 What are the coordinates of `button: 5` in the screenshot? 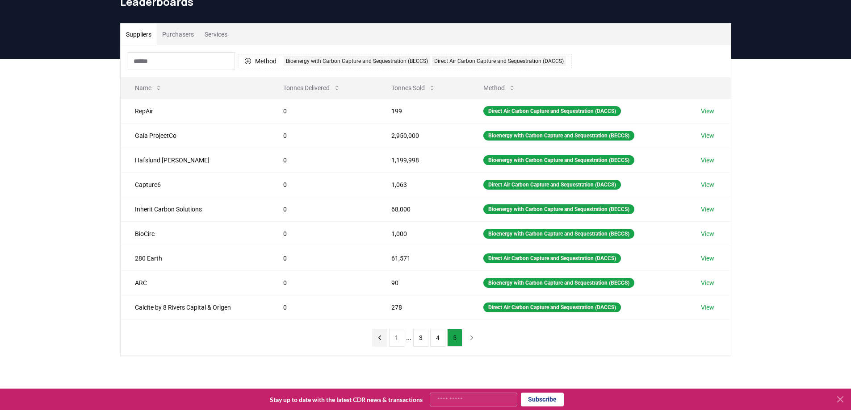 It's located at (455, 338).